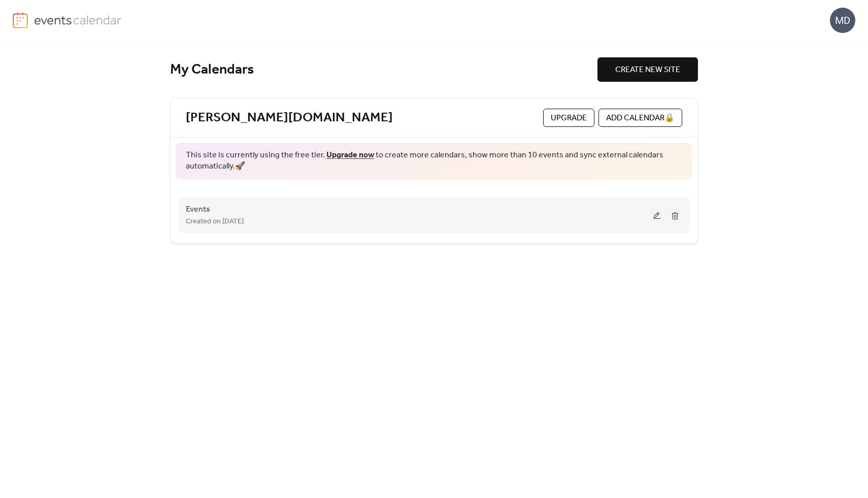  Describe the element at coordinates (648, 70) in the screenshot. I see `button: CREATE NEW SITE` at that location.